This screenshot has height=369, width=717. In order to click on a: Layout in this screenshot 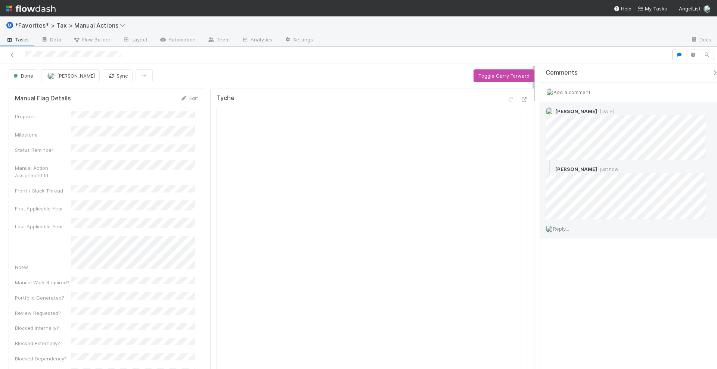, I will do `click(135, 40)`.